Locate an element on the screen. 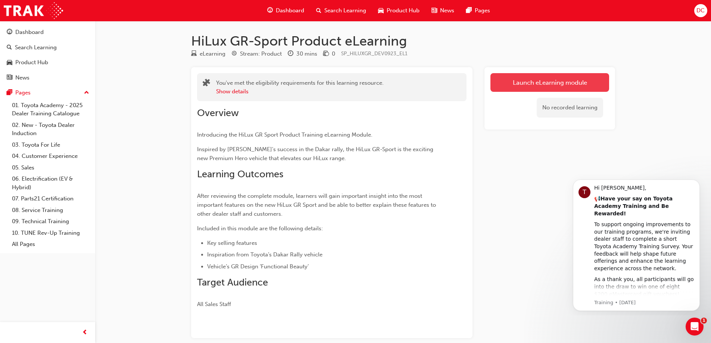 The image size is (711, 343). button: DashboardSearch LearningProduct HubNews is located at coordinates (47, 55).